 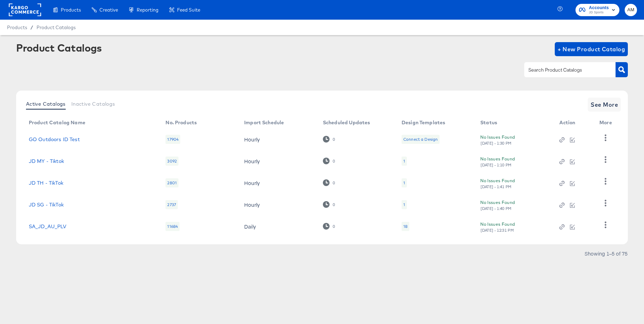 I want to click on td: Daily, so click(x=278, y=227).